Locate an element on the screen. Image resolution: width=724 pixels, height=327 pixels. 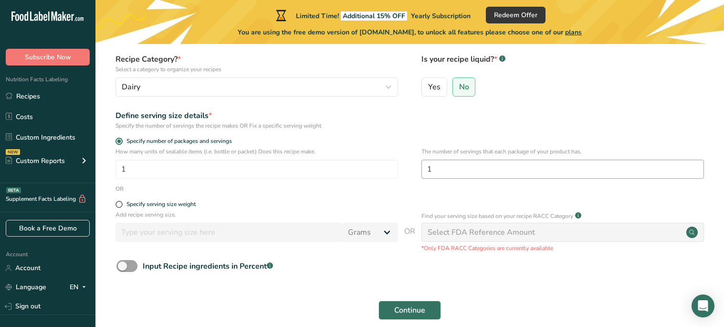
button: Dairy is located at coordinates (257, 87).